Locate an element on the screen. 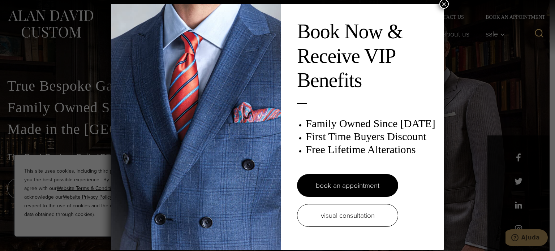  a: visual consultation is located at coordinates (347, 215).